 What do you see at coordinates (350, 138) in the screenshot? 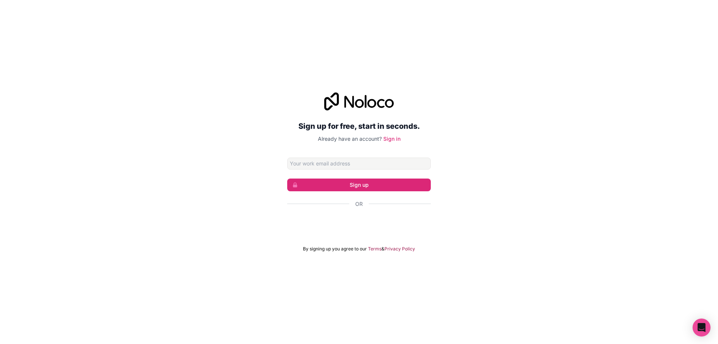
I see `span: Already have an account?` at bounding box center [350, 138].